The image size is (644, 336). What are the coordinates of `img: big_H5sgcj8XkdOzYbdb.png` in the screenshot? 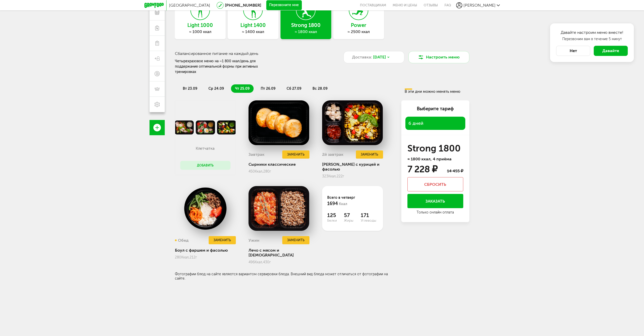 It's located at (279, 208).